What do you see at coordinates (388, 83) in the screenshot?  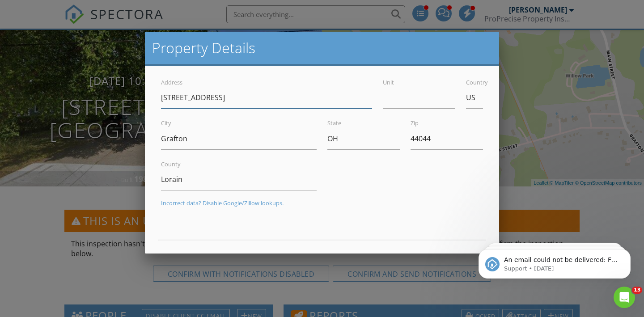 I see `label: Unit` at bounding box center [388, 83].